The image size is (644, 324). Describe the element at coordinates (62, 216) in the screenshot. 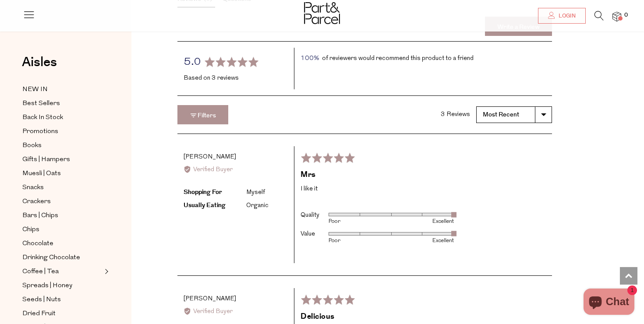

I see `a: Bars | Chips` at that location.